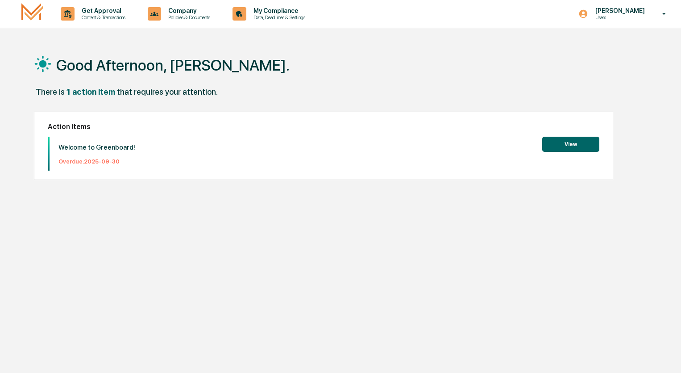 The height and width of the screenshot is (373, 681). What do you see at coordinates (32, 13) in the screenshot?
I see `img: logo` at bounding box center [32, 13].